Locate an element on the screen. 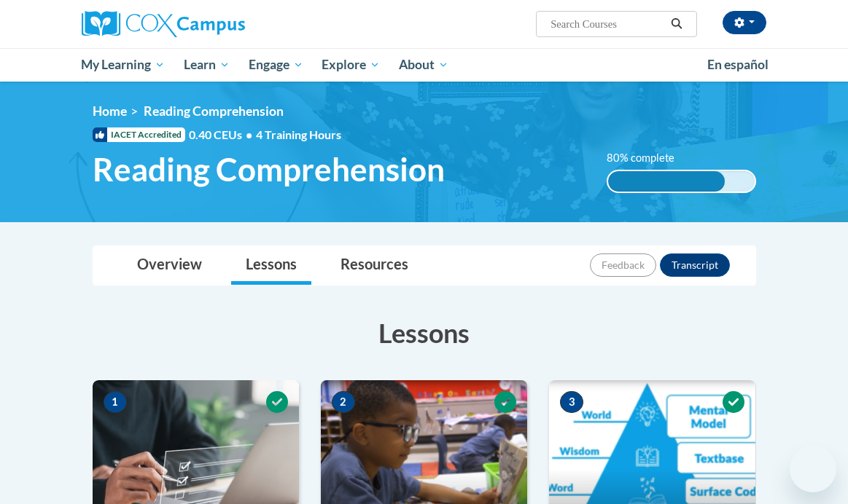 The height and width of the screenshot is (504, 848). span: Learn is located at coordinates (207, 65).